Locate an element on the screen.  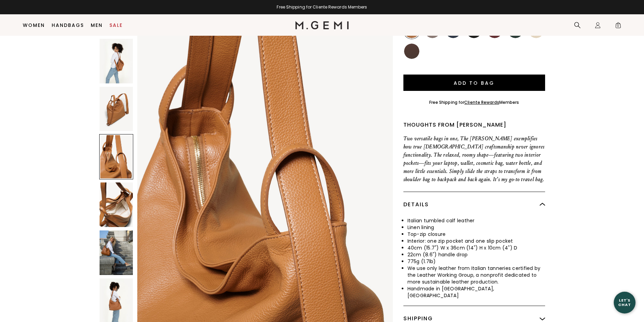
img: Chocolate is located at coordinates (412, 51).